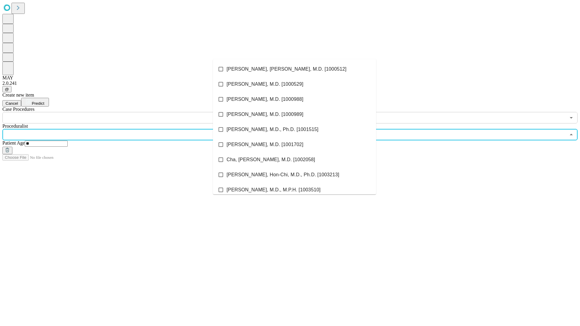  I want to click on span: Patient Age, so click(14, 143).